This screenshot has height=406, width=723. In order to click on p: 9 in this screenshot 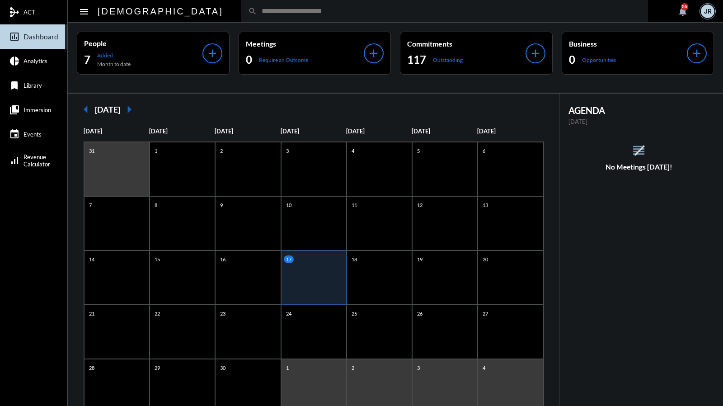, I will do `click(222, 205)`.